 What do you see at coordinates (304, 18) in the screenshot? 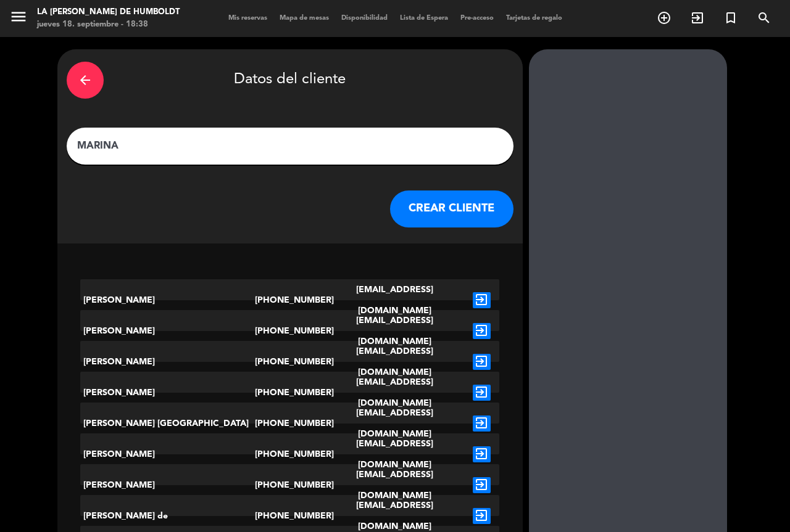
I see `span: Mapa de mesas` at bounding box center [304, 18].